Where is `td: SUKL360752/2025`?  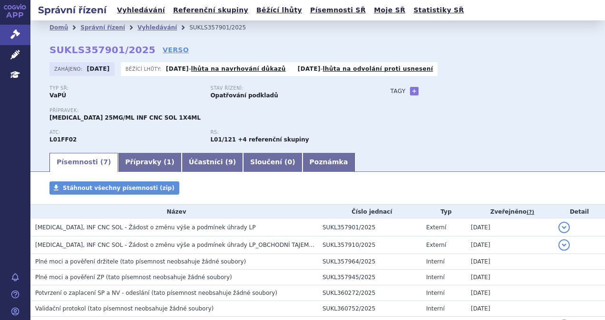 td: SUKL360752/2025 is located at coordinates (369, 309).